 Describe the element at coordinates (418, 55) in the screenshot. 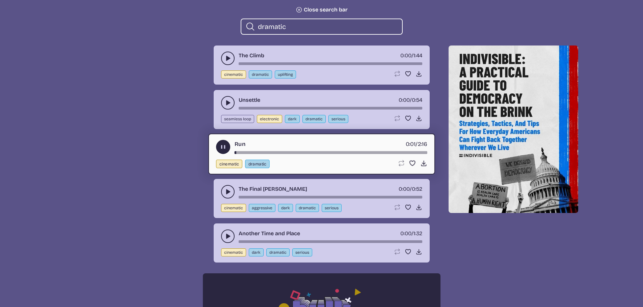

I see `span: 1:44` at that location.